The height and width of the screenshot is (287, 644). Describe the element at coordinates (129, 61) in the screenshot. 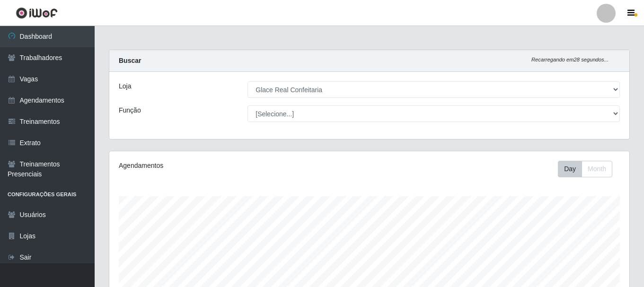

I see `strong: Buscar` at that location.